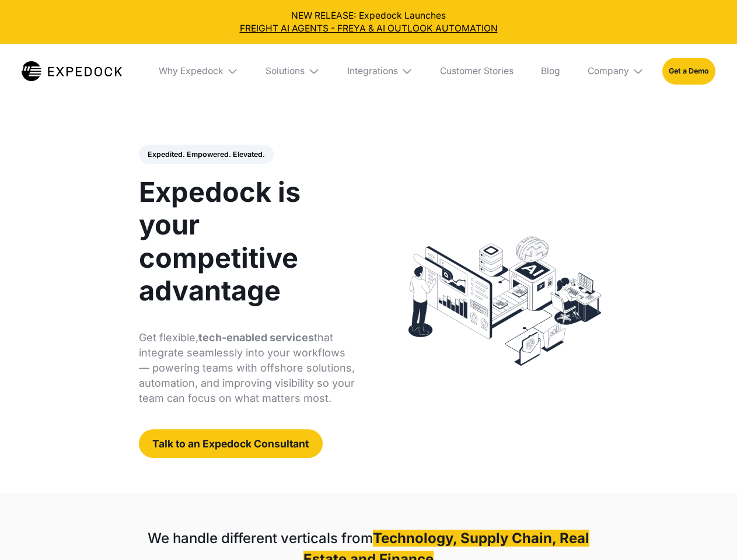  Describe the element at coordinates (230, 443) in the screenshot. I see `a: Talk to an Expedock Consultant` at that location.